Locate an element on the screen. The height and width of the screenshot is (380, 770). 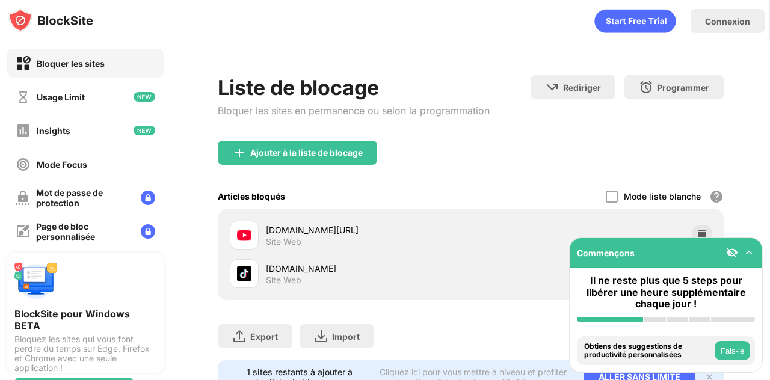
div: Mode Focus is located at coordinates (62, 164).